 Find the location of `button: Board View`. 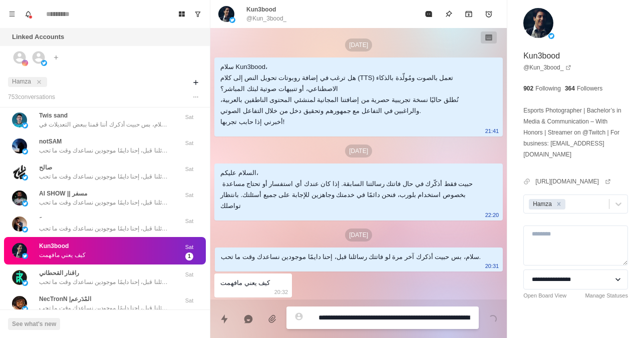

button: Board View is located at coordinates (182, 14).